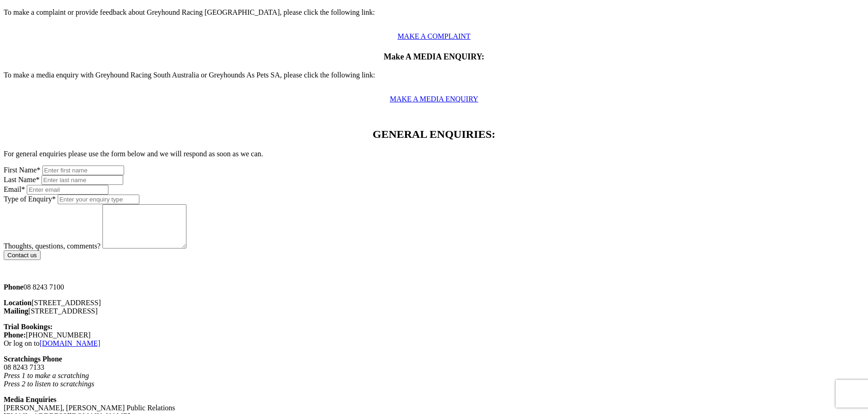 Image resolution: width=868 pixels, height=414 pixels. I want to click on strong: Phone:, so click(15, 335).